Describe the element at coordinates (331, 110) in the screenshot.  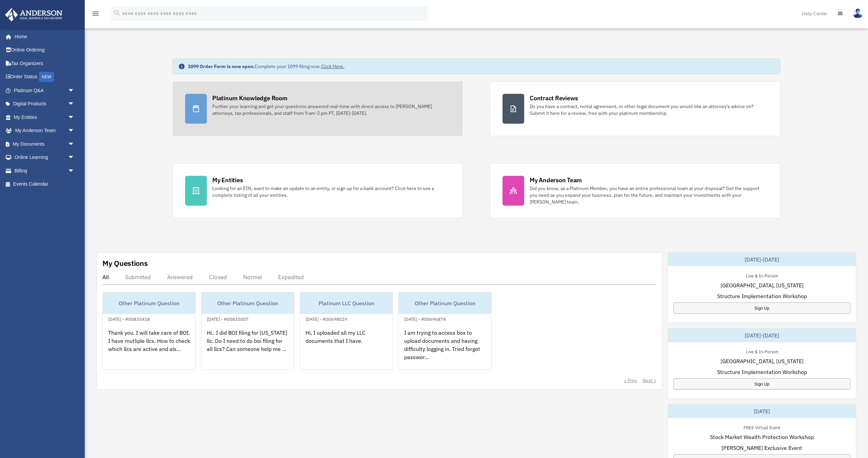
I see `div: Further your learning and get your questions answered real-time with direct access to [PERSON_NAM...` at that location.